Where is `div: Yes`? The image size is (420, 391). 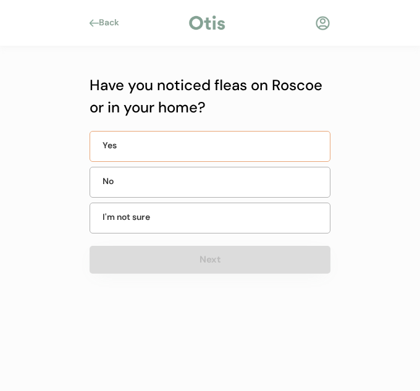
div: Yes is located at coordinates (133, 145).